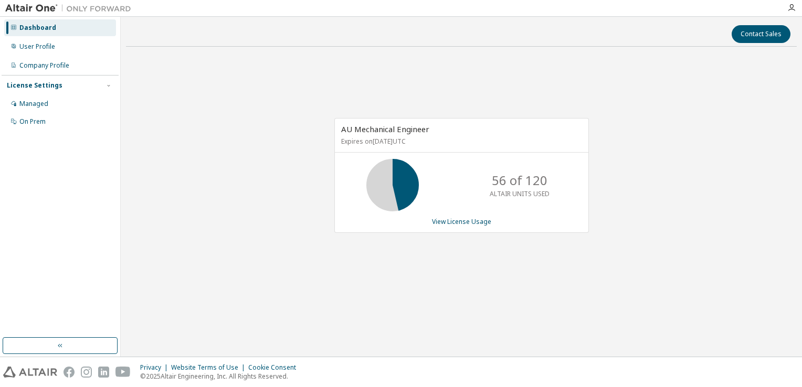 Image resolution: width=802 pixels, height=387 pixels. I want to click on div: On Prem, so click(33, 122).